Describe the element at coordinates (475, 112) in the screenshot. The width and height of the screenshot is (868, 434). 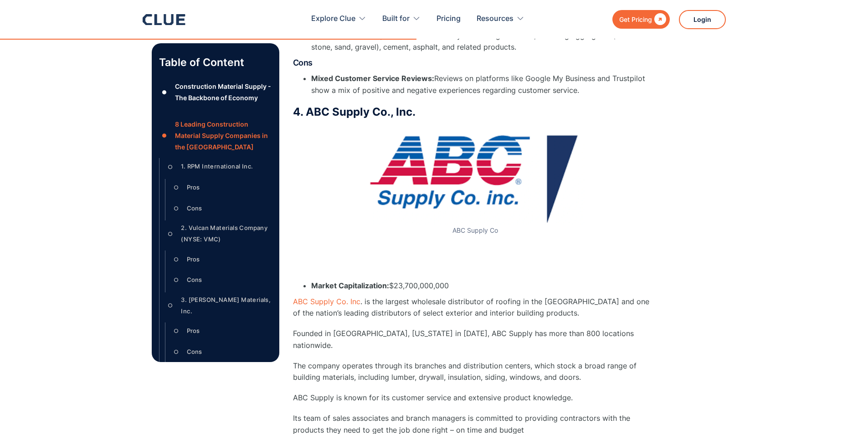
I see `h3: 4. ABC Supply Co., Inc.` at that location.